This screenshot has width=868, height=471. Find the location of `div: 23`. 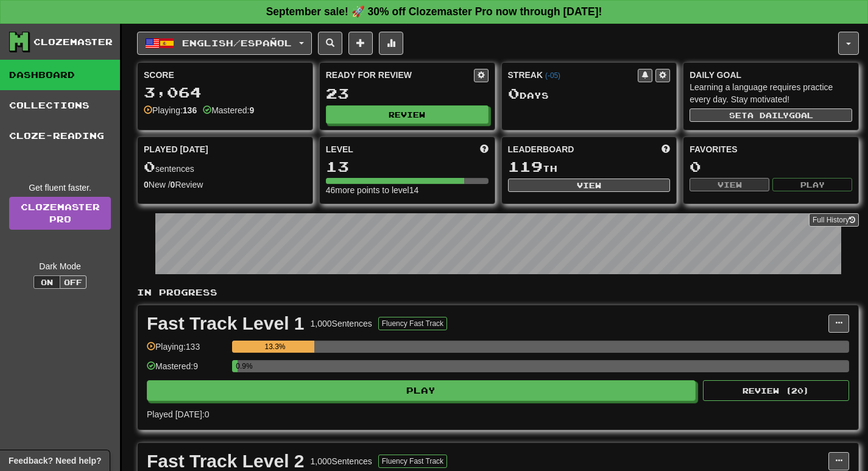

div: 23 is located at coordinates (407, 93).